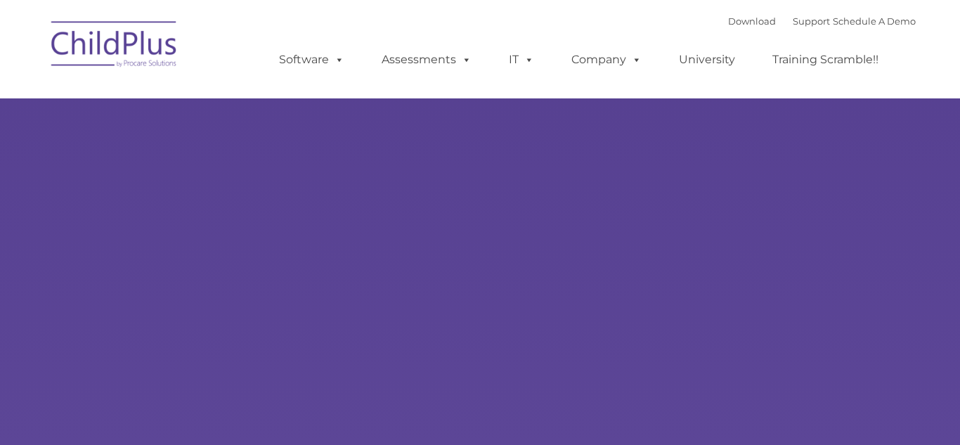 The height and width of the screenshot is (445, 960). I want to click on a: Assessments, so click(427, 60).